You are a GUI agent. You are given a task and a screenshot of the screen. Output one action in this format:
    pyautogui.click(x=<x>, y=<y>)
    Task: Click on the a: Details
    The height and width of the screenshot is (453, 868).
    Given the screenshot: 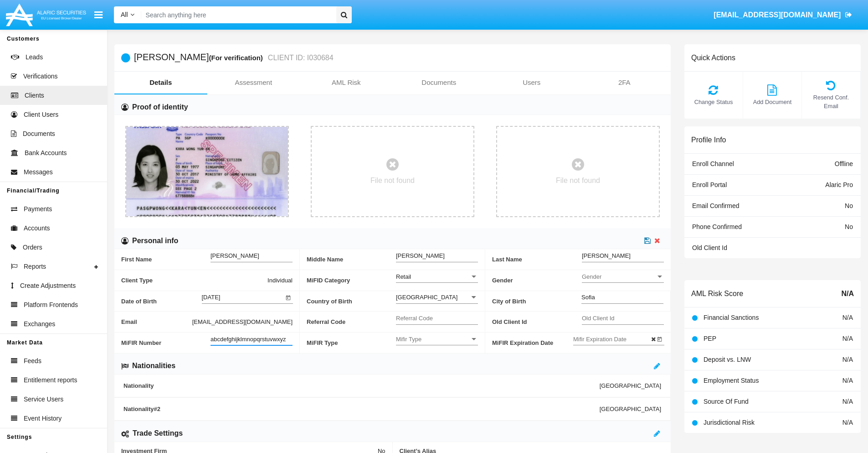 What is the action you would take?
    pyautogui.click(x=161, y=83)
    